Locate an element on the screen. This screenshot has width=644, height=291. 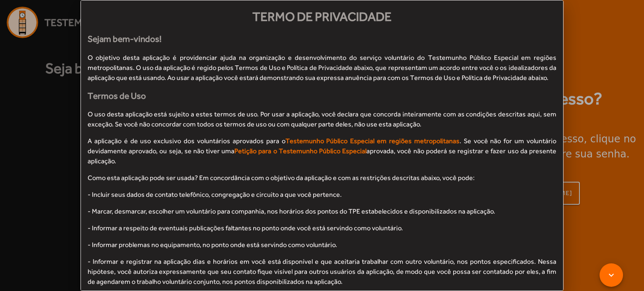
p: - Incluir seus dados de contato telefônico, congregação e circuito a que você pertence. is located at coordinates (322, 195).